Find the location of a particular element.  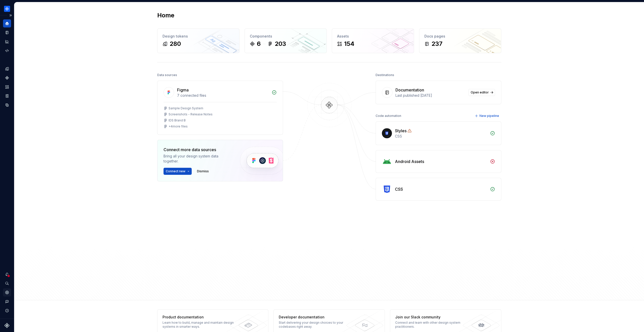

a: Assets154 is located at coordinates (373, 41).